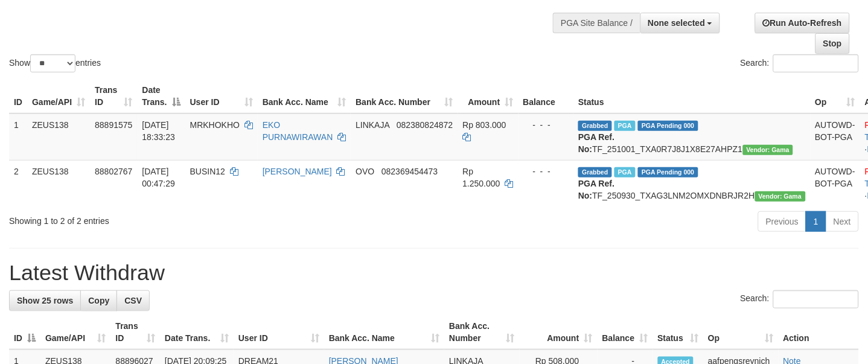 The height and width of the screenshot is (364, 868). What do you see at coordinates (816, 221) in the screenshot?
I see `a: 1` at bounding box center [816, 221].